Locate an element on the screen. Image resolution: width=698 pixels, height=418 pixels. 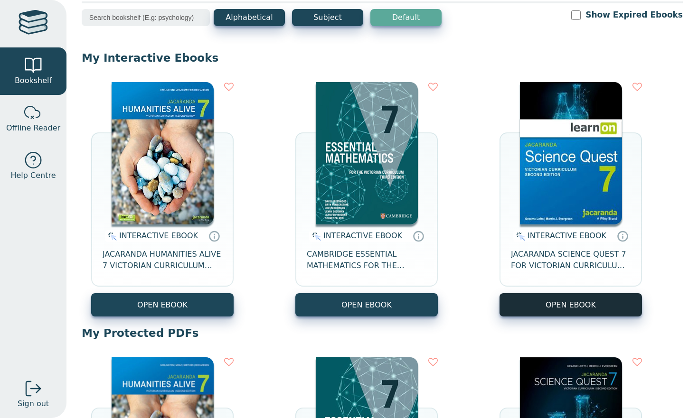
span: Bookshelf is located at coordinates (33, 81).